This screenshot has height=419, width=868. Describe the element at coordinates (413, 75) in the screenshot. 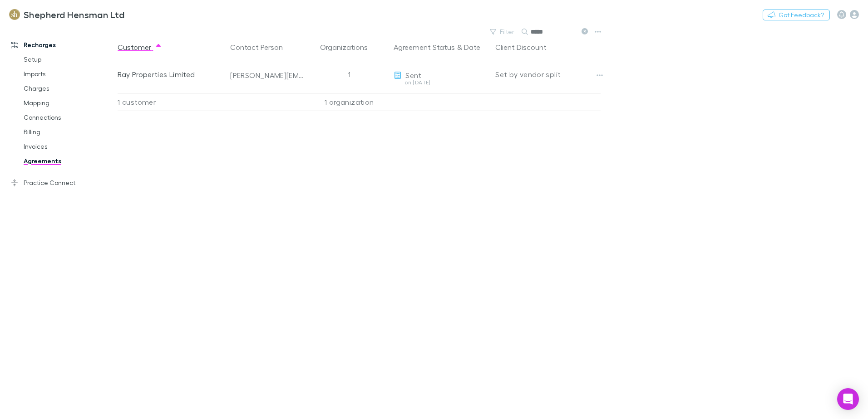

I see `span: Sent` at that location.